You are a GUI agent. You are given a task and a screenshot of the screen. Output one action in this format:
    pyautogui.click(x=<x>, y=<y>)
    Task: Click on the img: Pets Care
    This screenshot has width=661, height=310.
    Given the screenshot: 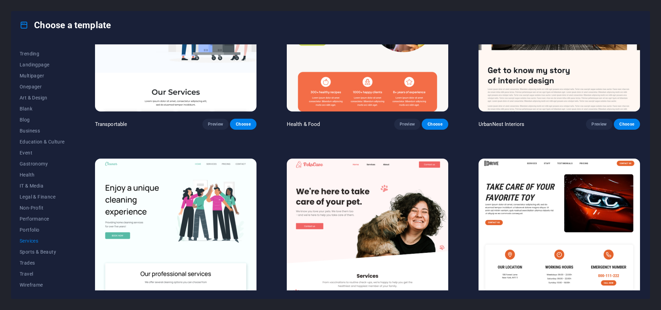 What is the action you would take?
    pyautogui.click(x=367, y=233)
    